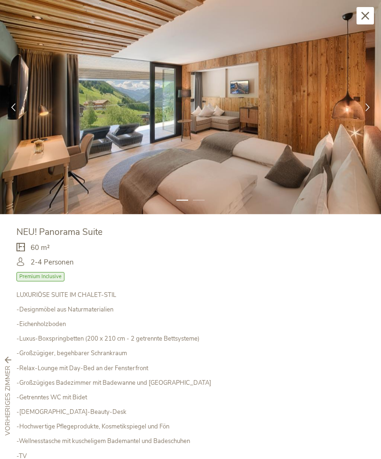 This screenshot has height=459, width=381. Describe the element at coordinates (190, 324) in the screenshot. I see `p: -Eichenholzboden` at that location.